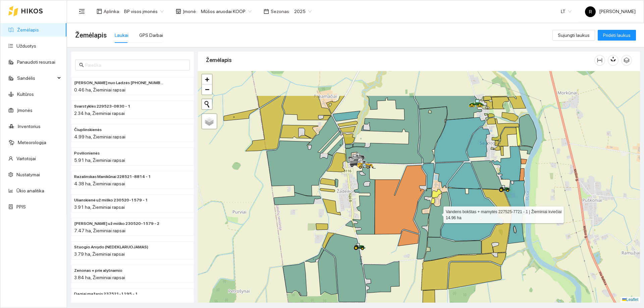 The height and width of the screenshot is (308, 644). What do you see at coordinates (617, 35) in the screenshot?
I see `span: Pridėti laukus` at bounding box center [617, 35].